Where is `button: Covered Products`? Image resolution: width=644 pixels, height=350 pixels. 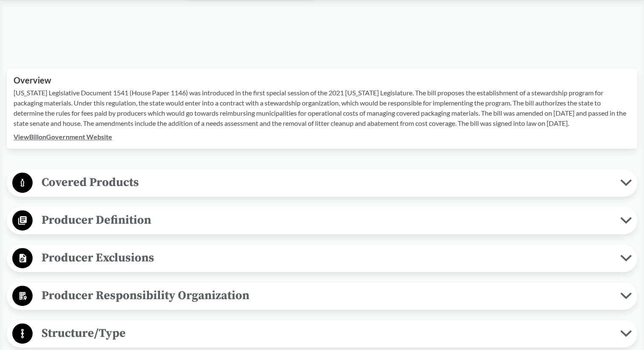
button: Covered Products is located at coordinates (322, 182).